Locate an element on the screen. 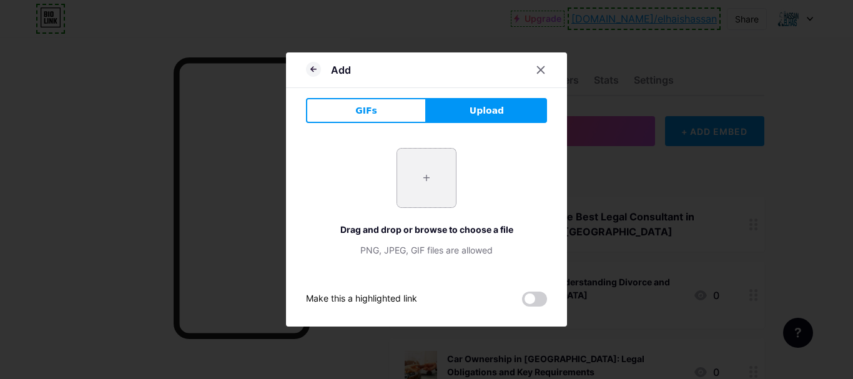  button: Upload is located at coordinates (486, 111).